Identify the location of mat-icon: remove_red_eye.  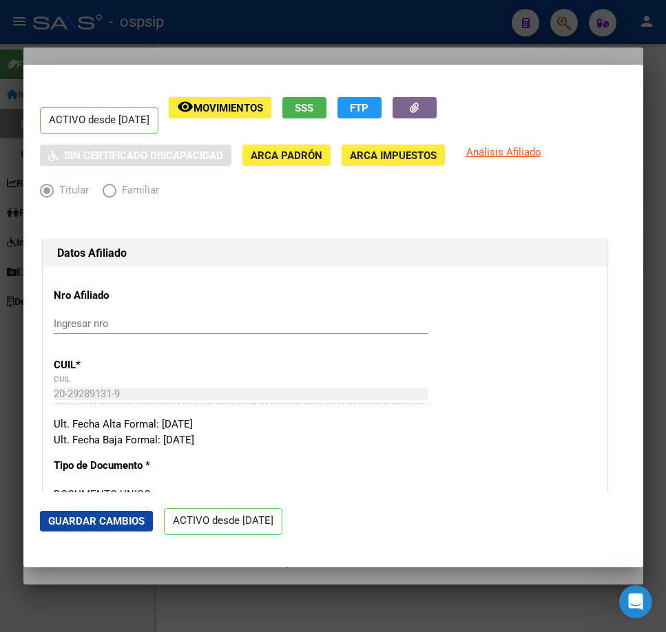
(185, 107).